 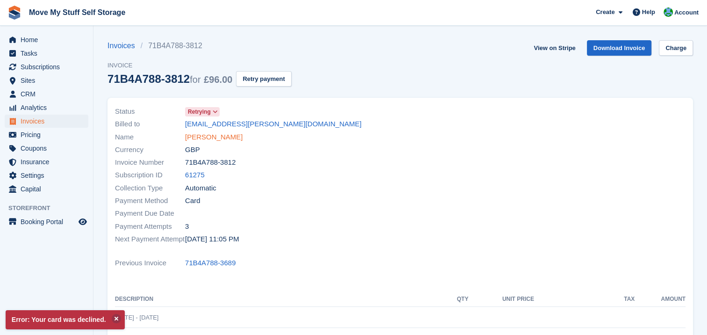 What do you see at coordinates (202, 111) in the screenshot?
I see `a: Retrying` at bounding box center [202, 111].